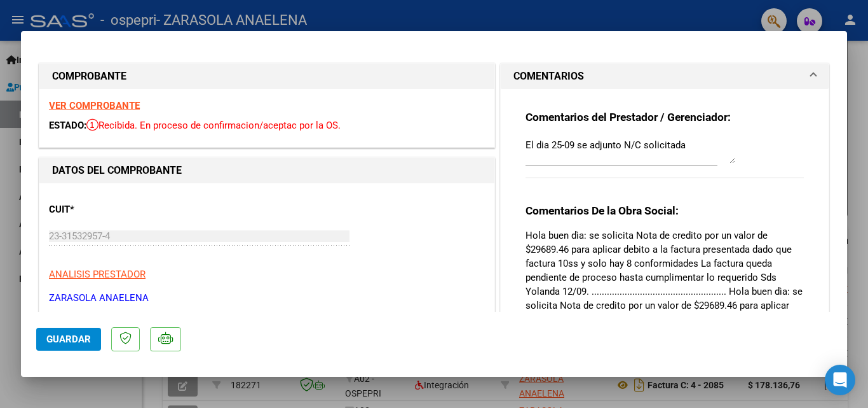  What do you see at coordinates (97, 274) in the screenshot?
I see `span: ANALISIS PRESTADOR` at bounding box center [97, 274].